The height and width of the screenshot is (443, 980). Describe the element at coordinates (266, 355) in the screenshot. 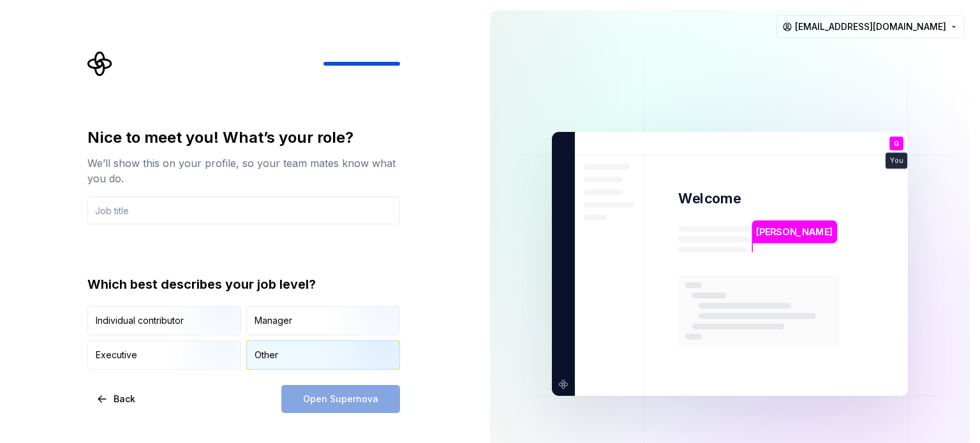

I see `div: Other` at that location.